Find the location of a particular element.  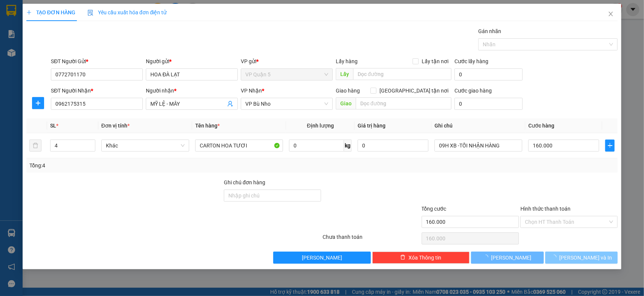

span: Lấy is located at coordinates (344, 74).